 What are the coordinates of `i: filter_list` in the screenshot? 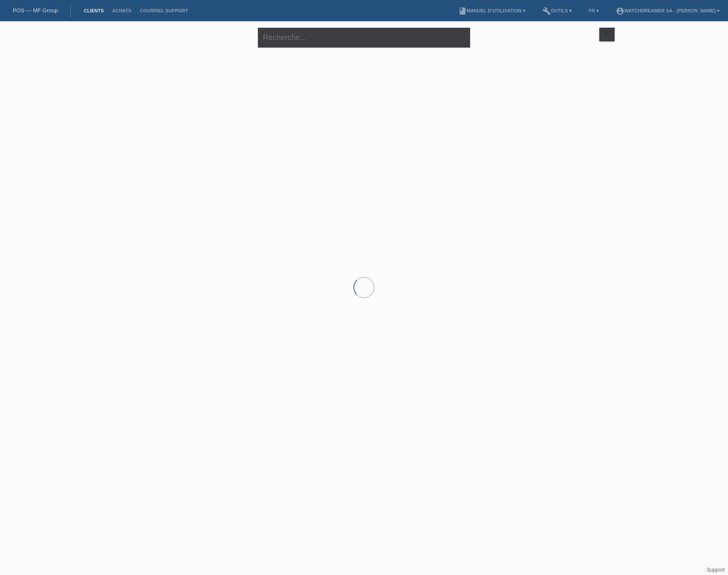 It's located at (607, 34).